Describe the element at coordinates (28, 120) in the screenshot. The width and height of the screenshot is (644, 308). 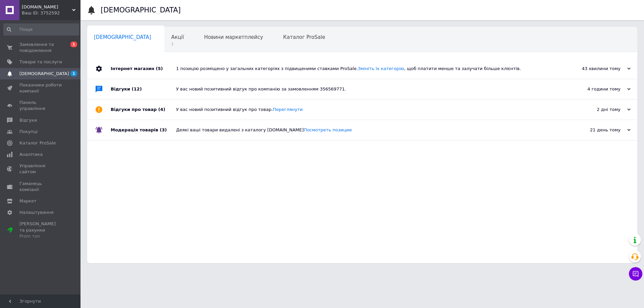
I see `span: Відгуки` at that location.